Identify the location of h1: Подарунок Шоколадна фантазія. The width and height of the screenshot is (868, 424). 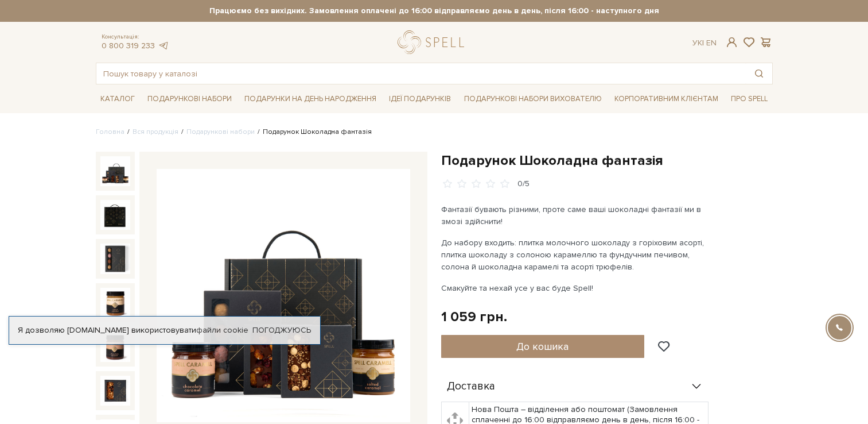
(607, 160).